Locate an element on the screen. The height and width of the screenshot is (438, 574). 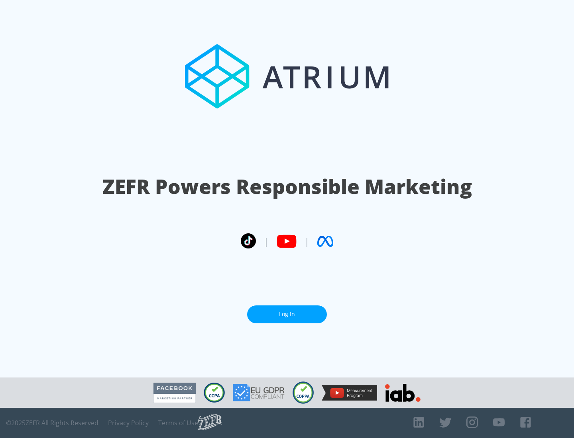
a: Log In is located at coordinates (287, 314).